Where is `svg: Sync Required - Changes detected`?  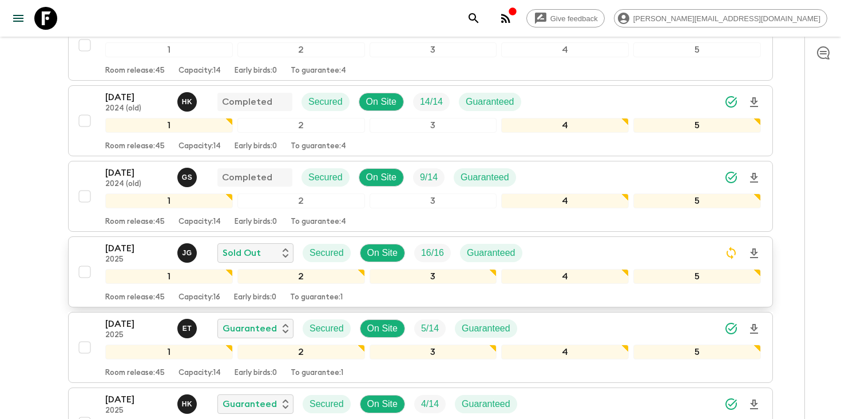 svg: Sync Required - Changes detected is located at coordinates (731, 253).